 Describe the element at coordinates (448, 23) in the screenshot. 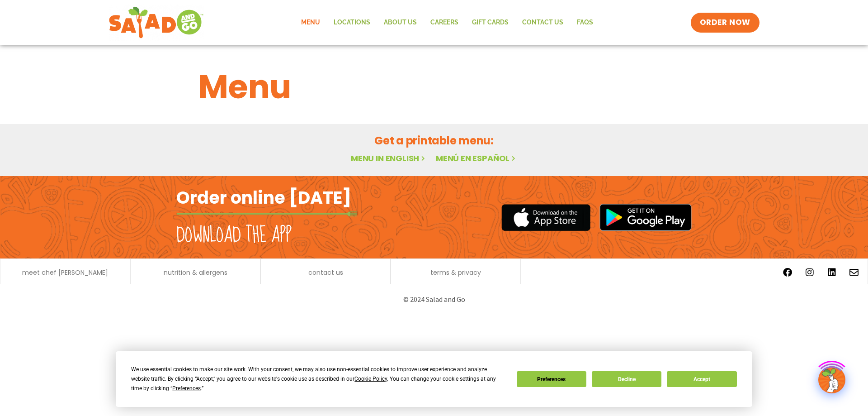

I see `nav: Menu` at that location.